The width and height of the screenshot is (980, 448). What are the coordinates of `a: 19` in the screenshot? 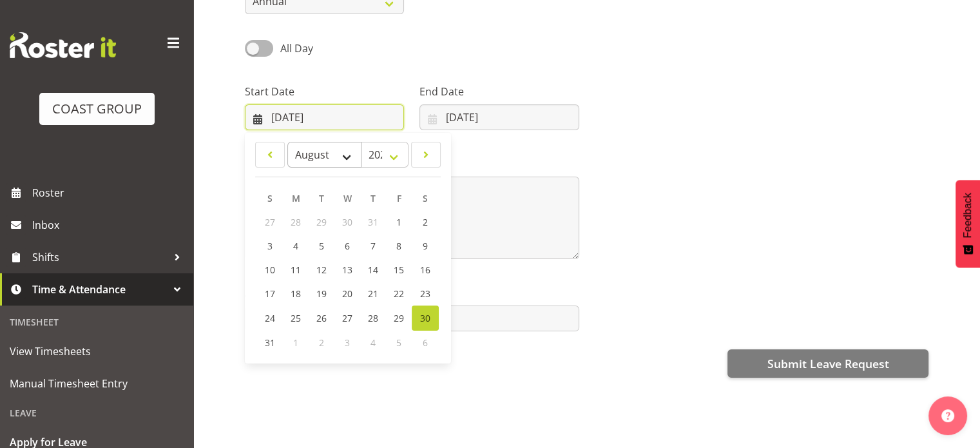 It's located at (321, 294).